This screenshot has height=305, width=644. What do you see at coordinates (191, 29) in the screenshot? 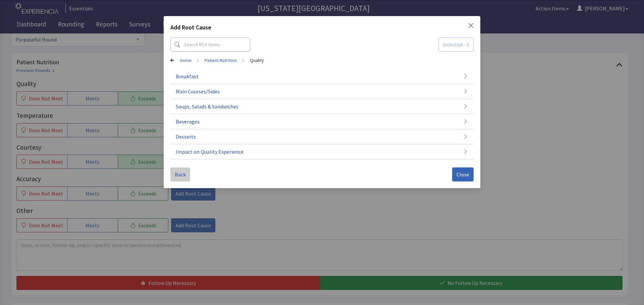
I see `h2: Add Root Cause` at bounding box center [191, 29].